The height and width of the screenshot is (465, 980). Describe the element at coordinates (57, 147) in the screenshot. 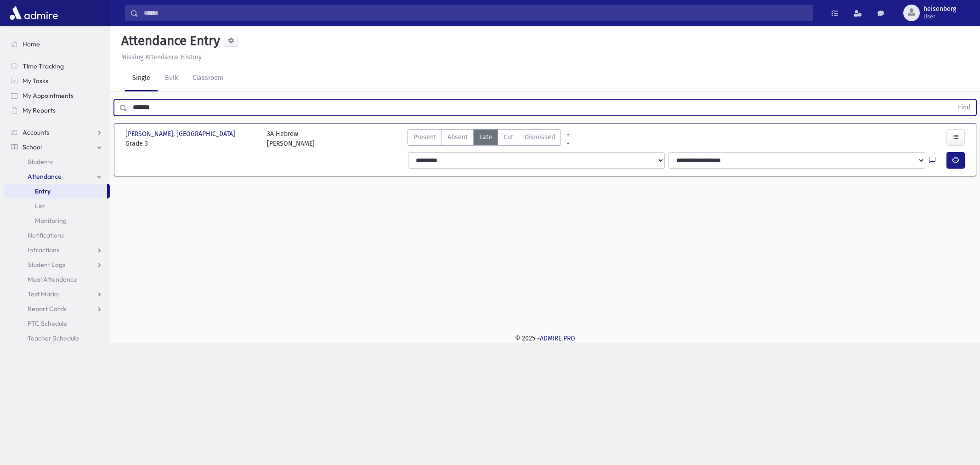

I see `a: School` at that location.